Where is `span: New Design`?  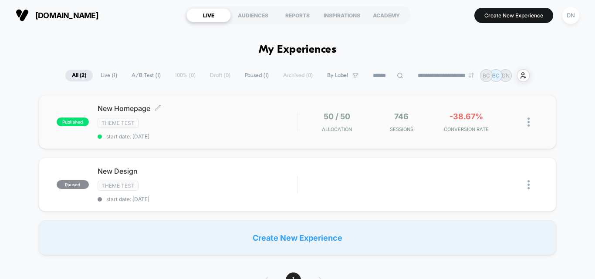 span: New Design is located at coordinates (197, 171).